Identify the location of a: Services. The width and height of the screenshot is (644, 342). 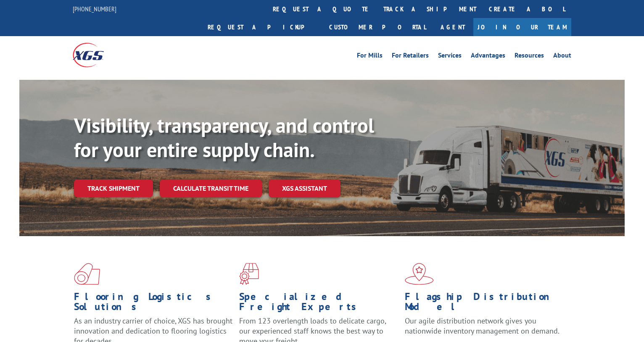
(450, 57).